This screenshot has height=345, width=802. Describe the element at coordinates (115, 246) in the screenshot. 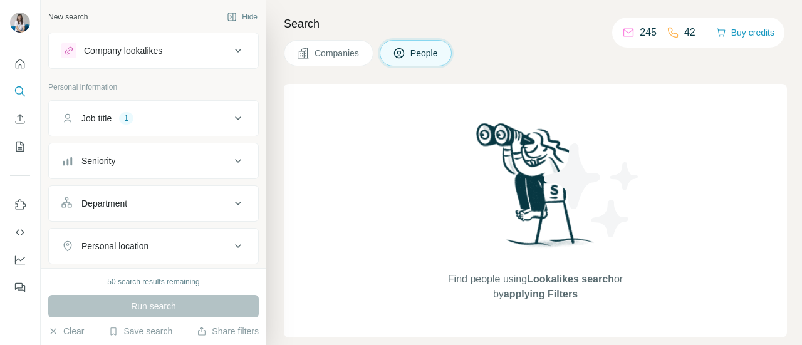

I see `div: Personal location` at that location.